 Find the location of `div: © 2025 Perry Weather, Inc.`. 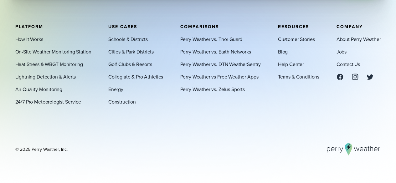

div: © 2025 Perry Weather, Inc. is located at coordinates (41, 149).